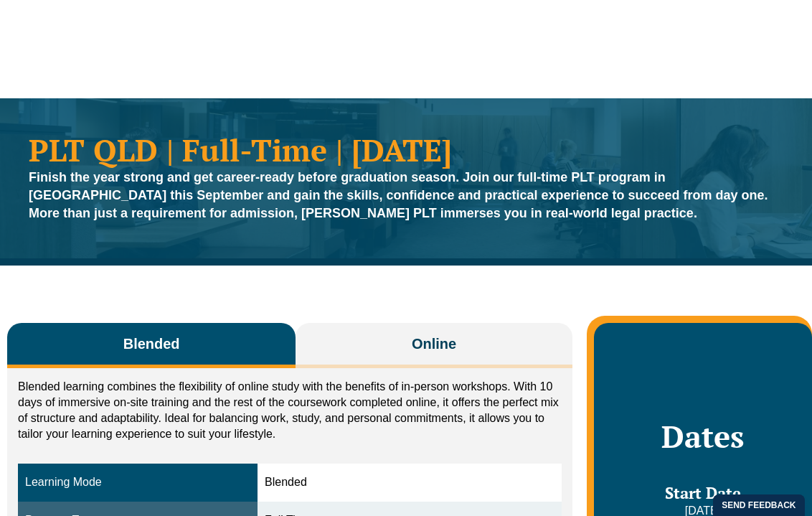 The width and height of the screenshot is (812, 516). Describe the element at coordinates (410, 482) in the screenshot. I see `div: Blended` at that location.